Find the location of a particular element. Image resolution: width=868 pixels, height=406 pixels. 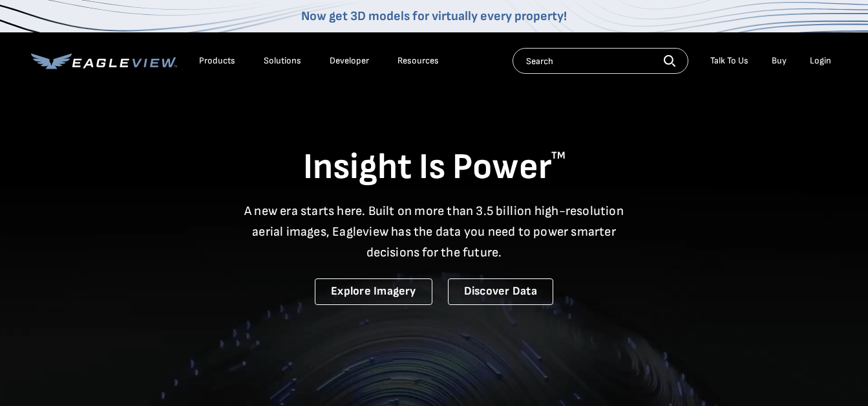

div: Products is located at coordinates (217, 61).